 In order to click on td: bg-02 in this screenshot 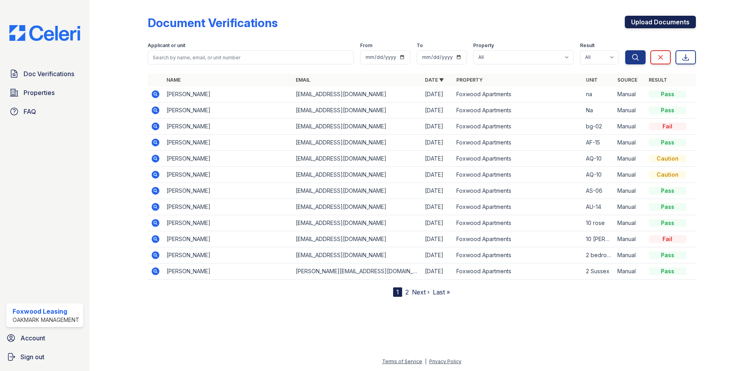, I will do `click(598, 126)`.